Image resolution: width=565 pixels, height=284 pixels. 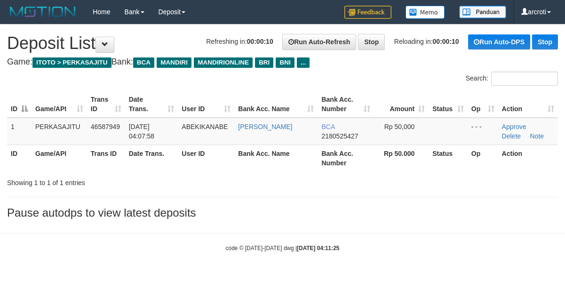 I want to click on th: Bank Acc. Number: activate to sort column ascending, so click(x=345, y=104).